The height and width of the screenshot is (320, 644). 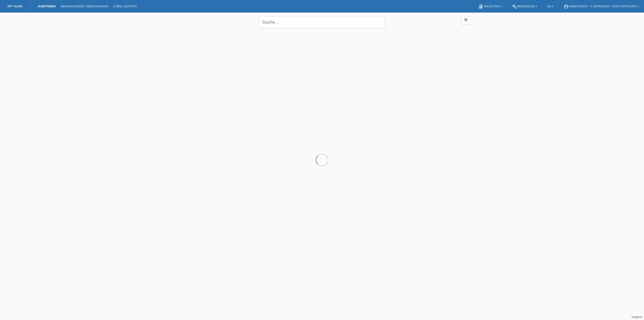 I want to click on i: account_circle, so click(x=566, y=6).